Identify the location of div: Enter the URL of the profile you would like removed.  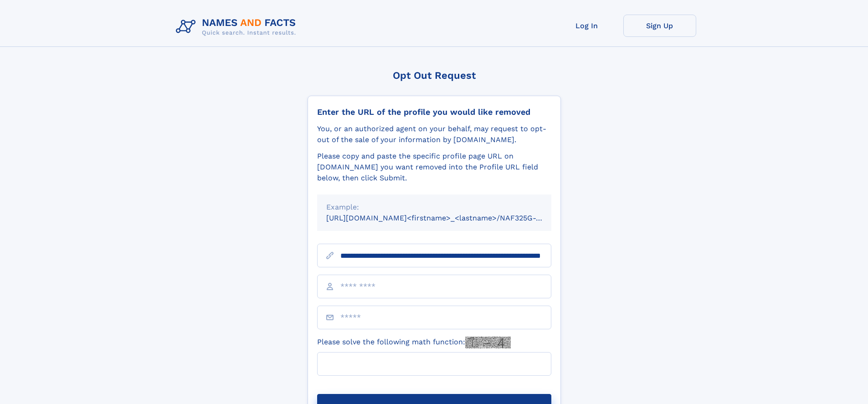
(434, 112).